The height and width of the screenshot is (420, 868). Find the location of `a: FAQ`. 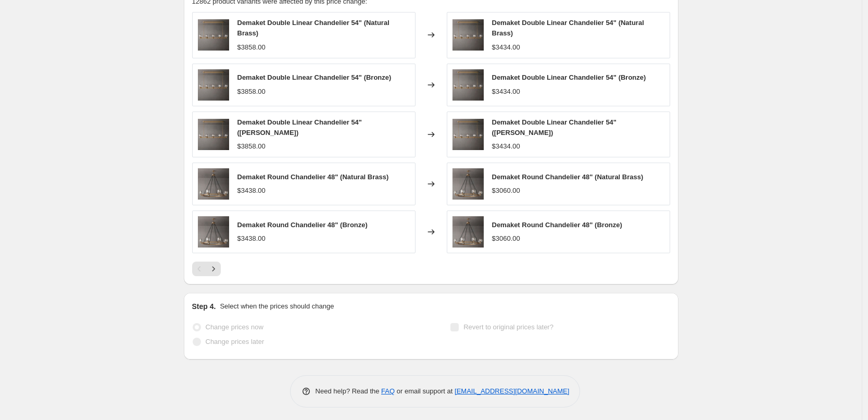

a: FAQ is located at coordinates (388, 391).